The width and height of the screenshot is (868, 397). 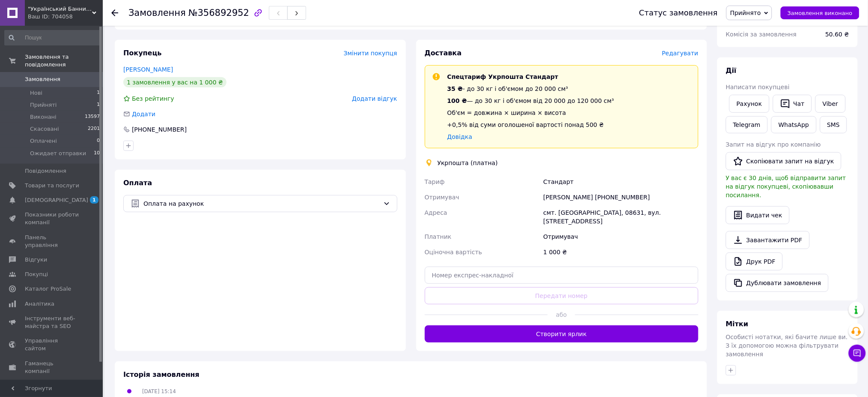 I want to click on div: Отримувач, so click(x=621, y=236).